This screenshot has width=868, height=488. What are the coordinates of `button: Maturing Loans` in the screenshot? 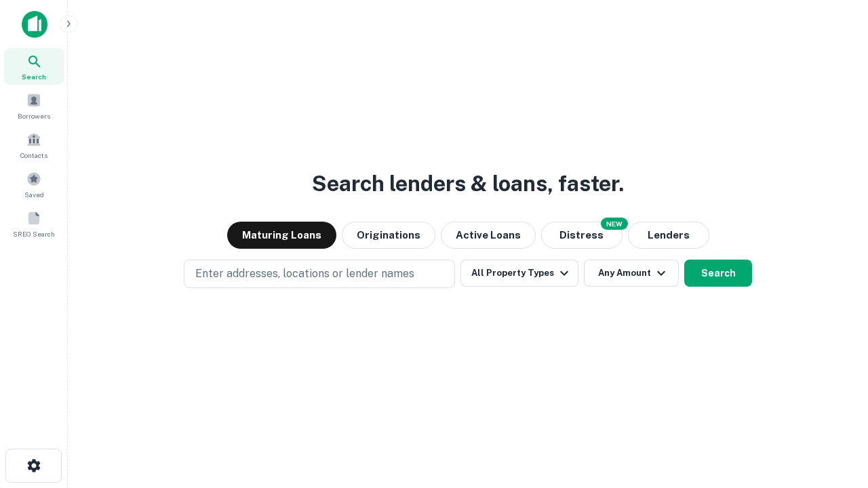 It's located at (281, 236).